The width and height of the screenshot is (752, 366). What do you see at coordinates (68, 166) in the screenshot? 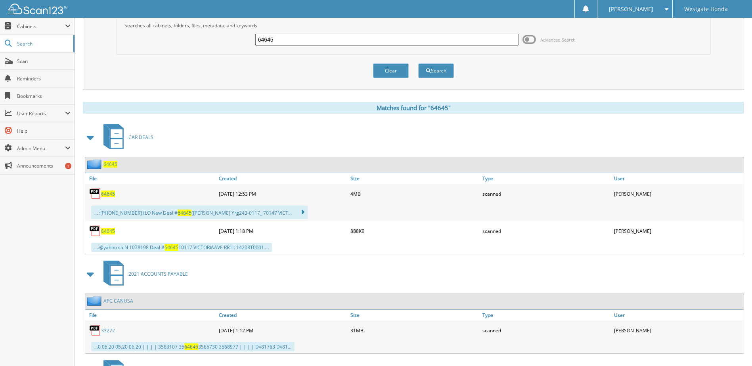
I see `div: 1` at bounding box center [68, 166].